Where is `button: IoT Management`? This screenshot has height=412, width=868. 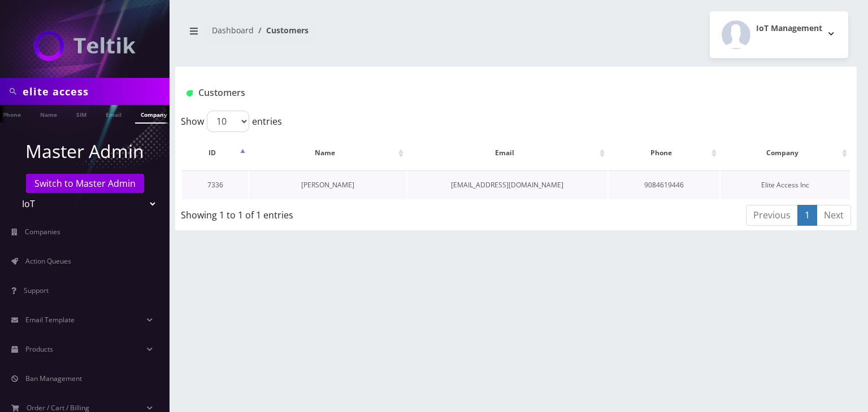 button: IoT Management is located at coordinates (779, 35).